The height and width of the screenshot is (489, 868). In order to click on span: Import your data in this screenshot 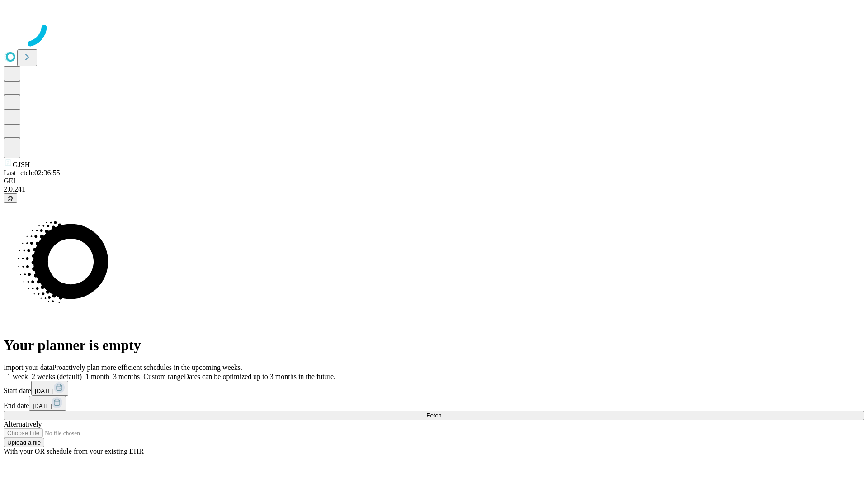, I will do `click(28, 367)`.